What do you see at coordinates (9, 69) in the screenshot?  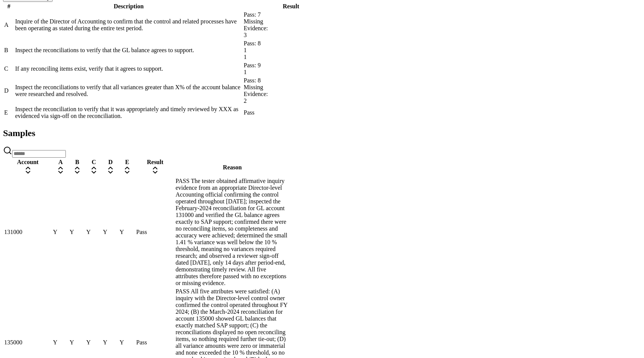 I see `td: C` at bounding box center [9, 69].